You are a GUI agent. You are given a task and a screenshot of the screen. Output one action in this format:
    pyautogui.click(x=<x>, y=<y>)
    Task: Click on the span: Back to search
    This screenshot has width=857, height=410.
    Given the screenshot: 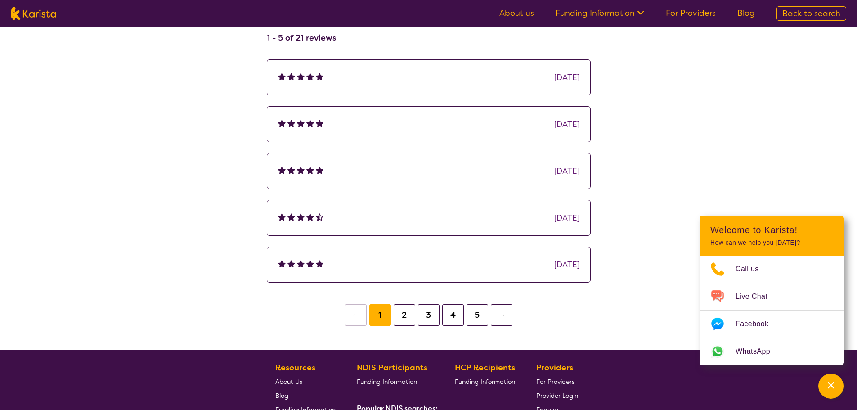 What is the action you would take?
    pyautogui.click(x=811, y=14)
    